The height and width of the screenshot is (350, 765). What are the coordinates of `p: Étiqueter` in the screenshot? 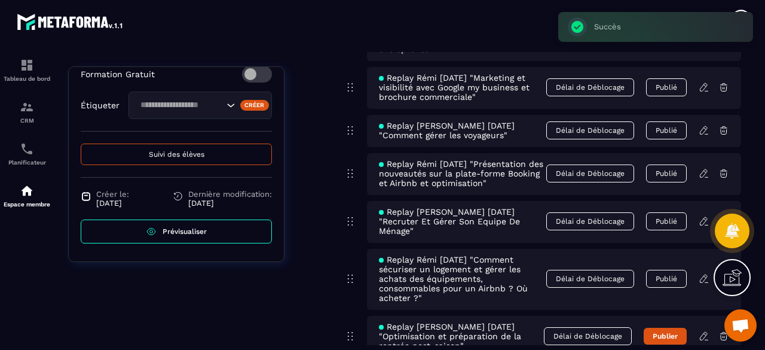 It's located at (100, 105).